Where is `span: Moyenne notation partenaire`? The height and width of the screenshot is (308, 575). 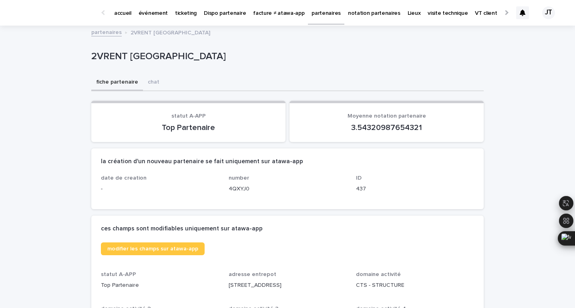
span: Moyenne notation partenaire is located at coordinates (387, 116).